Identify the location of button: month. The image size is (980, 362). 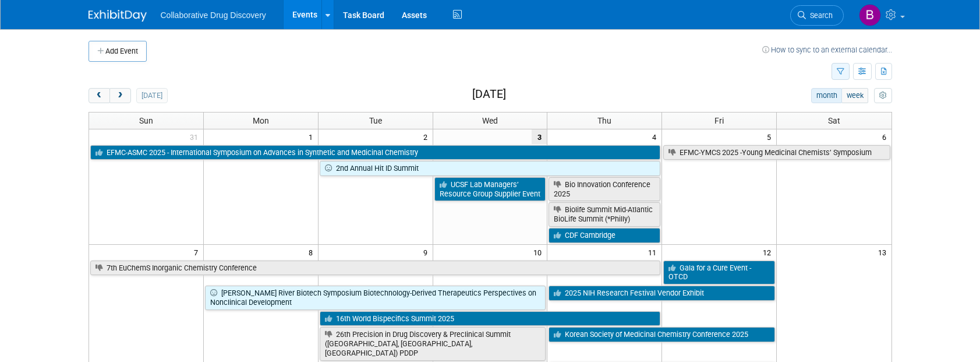
(826, 96).